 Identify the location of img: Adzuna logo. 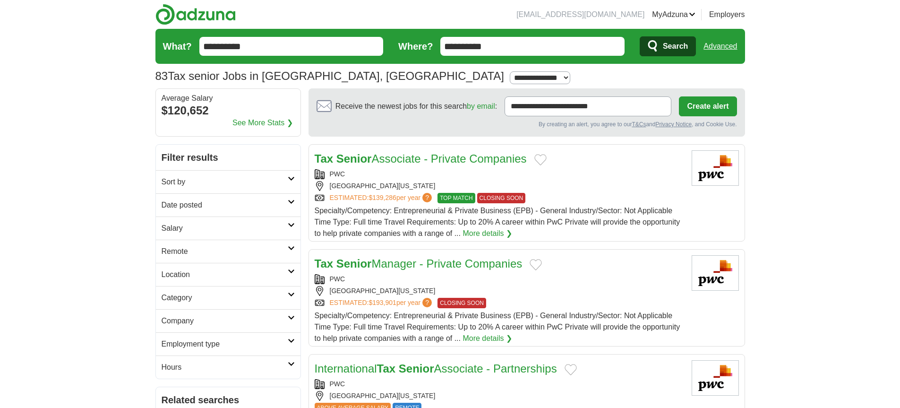
(196, 14).